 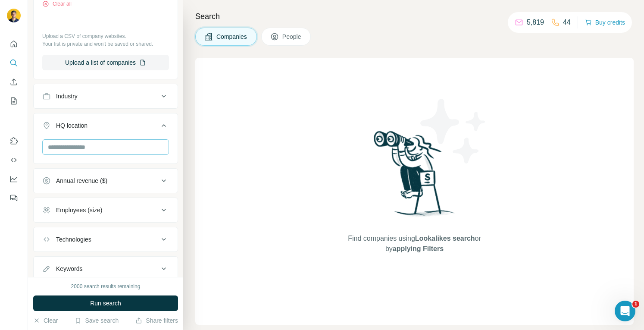 What do you see at coordinates (14, 63) in the screenshot?
I see `button: Search` at bounding box center [14, 63].